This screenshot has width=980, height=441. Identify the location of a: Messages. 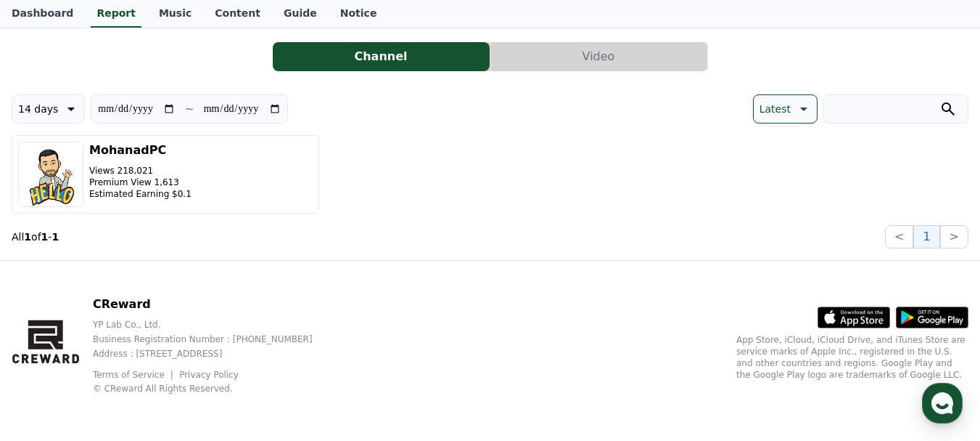
(141, 338).